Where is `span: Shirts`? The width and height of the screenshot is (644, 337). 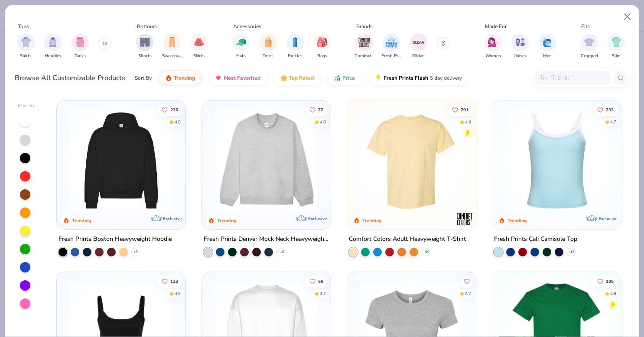
span: Shirts is located at coordinates (26, 56).